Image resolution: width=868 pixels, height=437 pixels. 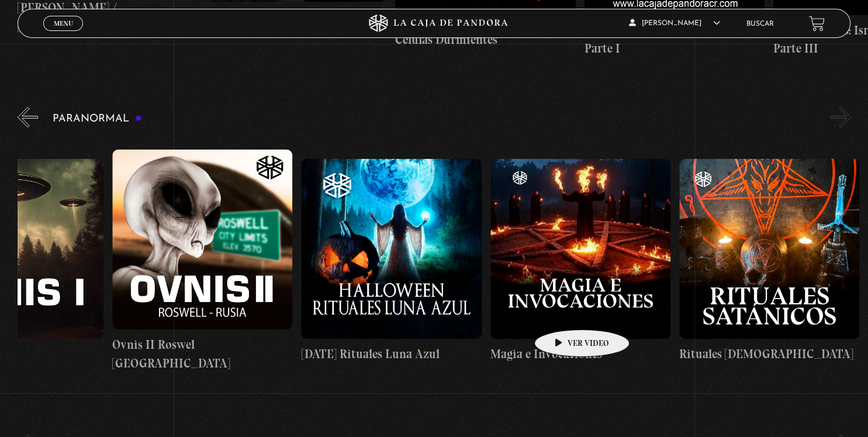 What do you see at coordinates (296, 17) in the screenshot?
I see `h4: Área 51` at bounding box center [296, 17].